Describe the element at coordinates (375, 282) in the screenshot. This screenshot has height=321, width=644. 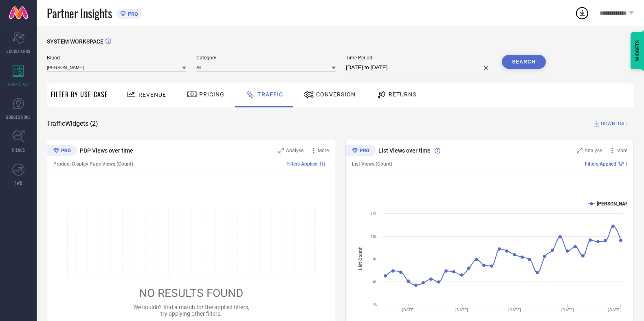
I see `text: 6L` at that location.